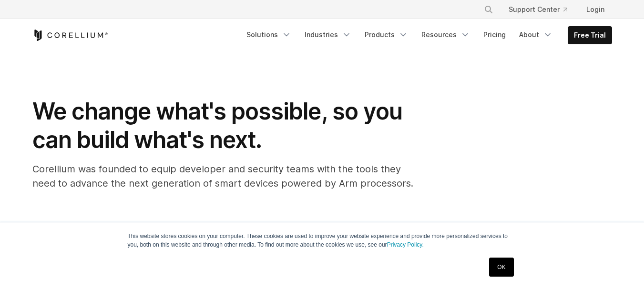 Image resolution: width=644 pixels, height=289 pixels. I want to click on p: Corellium was founded to equip developer and security teams with the tools they need to advance t..., so click(223, 177).